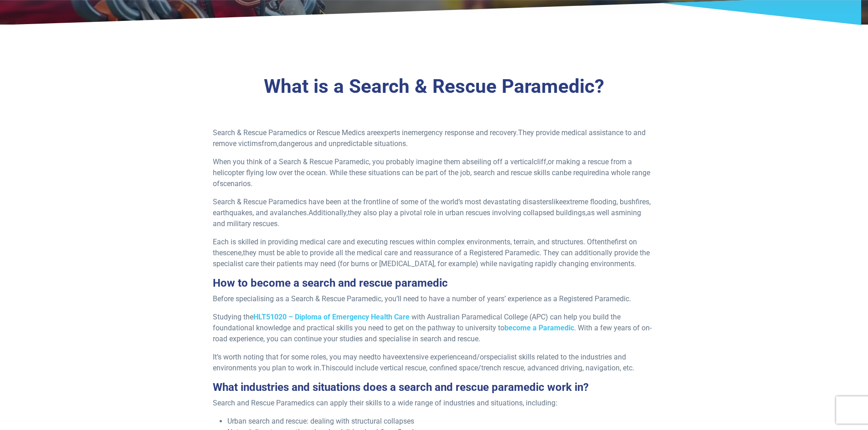 This screenshot has width=868, height=430. What do you see at coordinates (321, 421) in the screenshot?
I see `span: Urban search and rescue: dealing with structural collapses` at bounding box center [321, 421].